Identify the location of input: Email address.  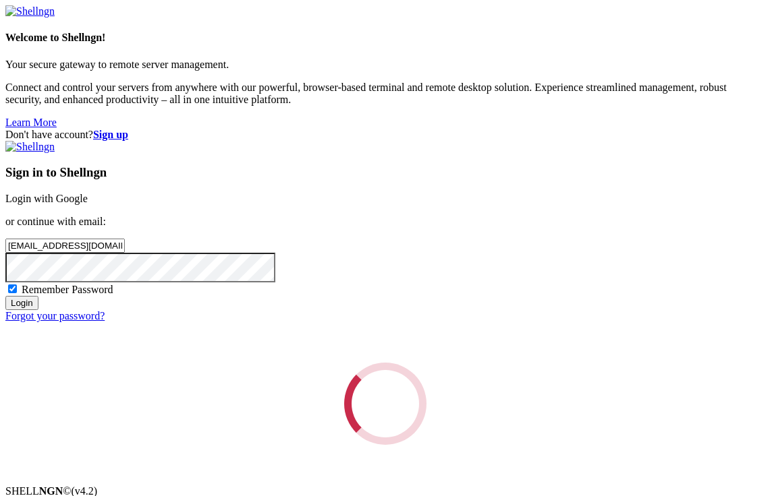
(65, 246).